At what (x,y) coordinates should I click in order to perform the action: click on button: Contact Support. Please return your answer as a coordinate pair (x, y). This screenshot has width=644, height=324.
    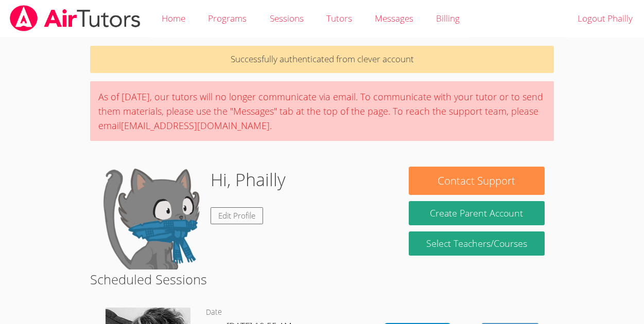
    Looking at the image, I should click on (477, 180).